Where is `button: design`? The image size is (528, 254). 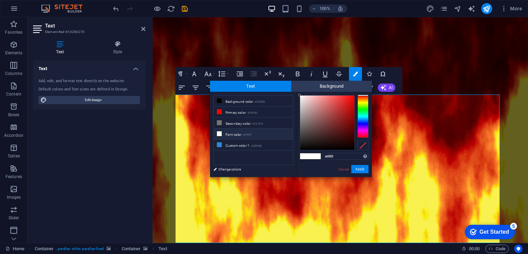
button: design is located at coordinates (431, 9).